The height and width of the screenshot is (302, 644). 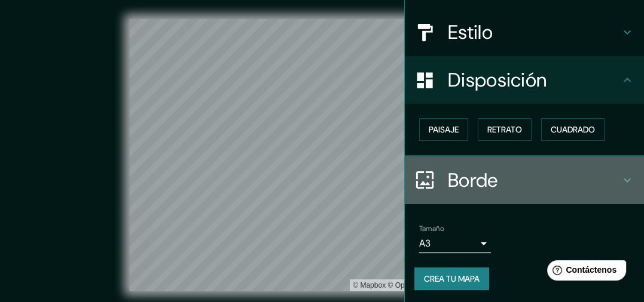 I want to click on font: Borde, so click(x=473, y=180).